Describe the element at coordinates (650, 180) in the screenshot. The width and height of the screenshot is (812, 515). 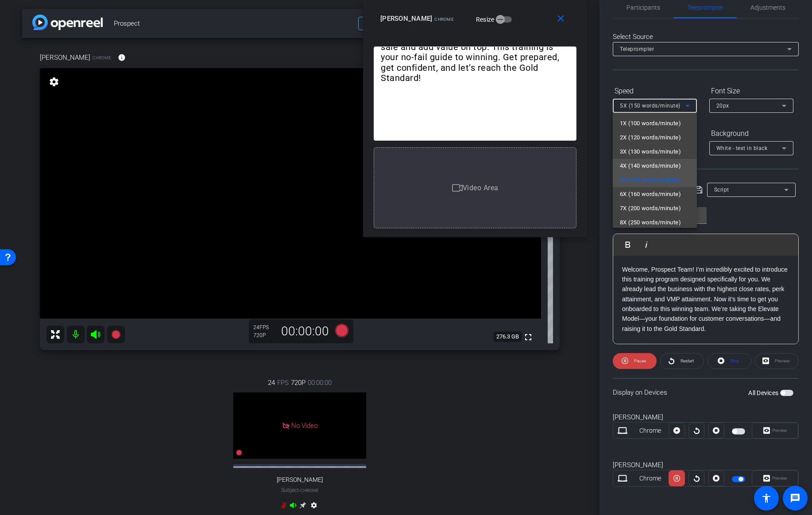
I see `span: 5X (150 words/minute)` at that location.